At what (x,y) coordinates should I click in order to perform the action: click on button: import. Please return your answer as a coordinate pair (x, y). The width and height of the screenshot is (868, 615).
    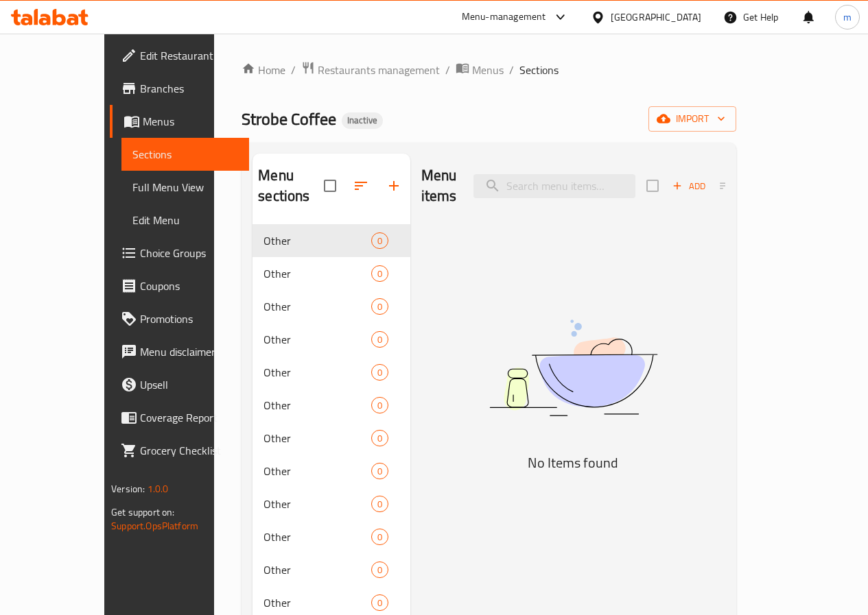
    Looking at the image, I should click on (693, 119).